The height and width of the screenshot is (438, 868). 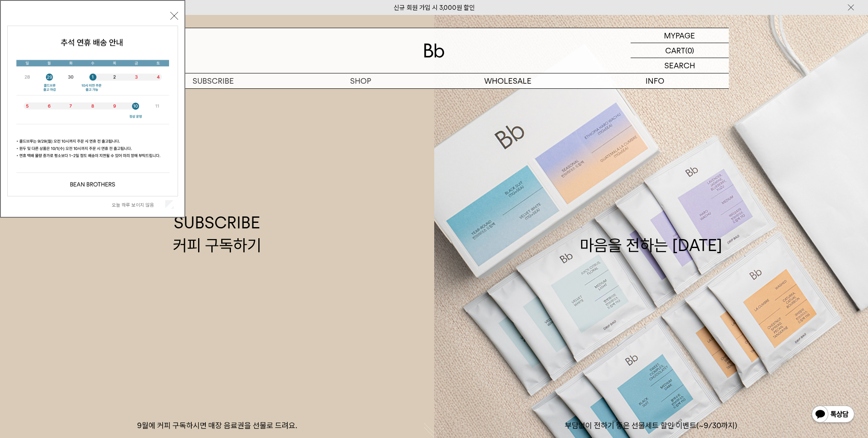 What do you see at coordinates (675, 50) in the screenshot?
I see `p: CART` at bounding box center [675, 50].